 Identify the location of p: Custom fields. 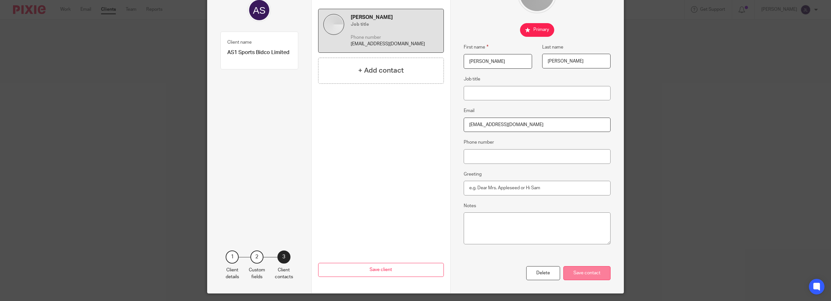
(257, 273).